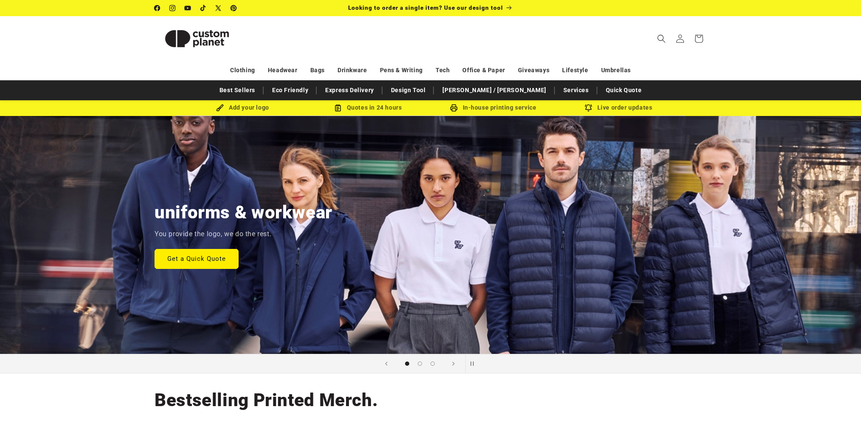 The image size is (861, 421). I want to click on a: Eco Friendly, so click(290, 90).